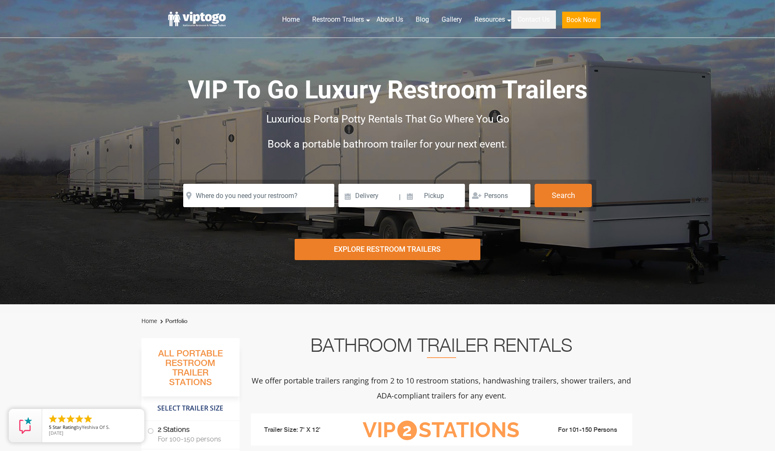 The width and height of the screenshot is (775, 451). Describe the element at coordinates (422, 20) in the screenshot. I see `a: Blog` at that location.